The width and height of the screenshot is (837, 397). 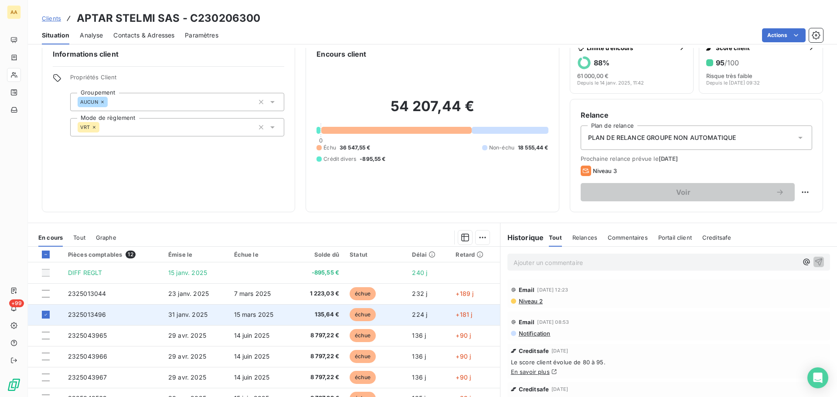 I want to click on h6: Relance, so click(x=696, y=115).